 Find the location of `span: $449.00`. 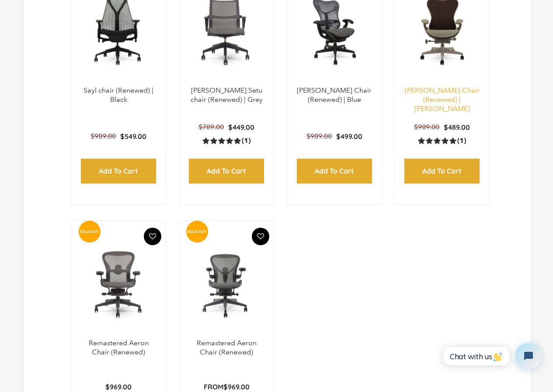

span: $449.00 is located at coordinates (241, 127).